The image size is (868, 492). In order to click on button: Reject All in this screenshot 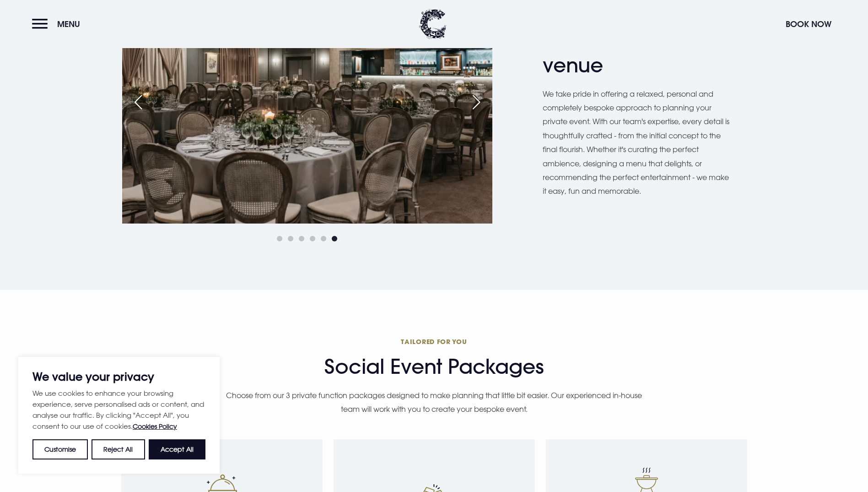, I will do `click(118, 449)`.